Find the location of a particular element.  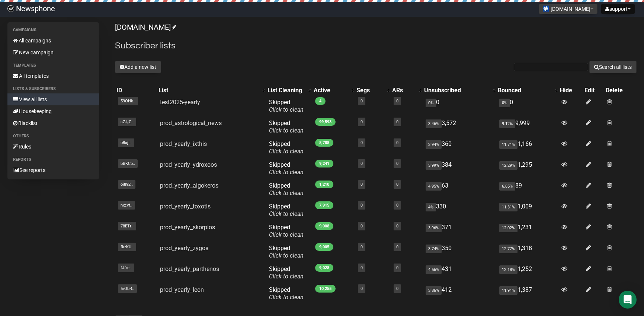

div: Delete is located at coordinates (620, 90).